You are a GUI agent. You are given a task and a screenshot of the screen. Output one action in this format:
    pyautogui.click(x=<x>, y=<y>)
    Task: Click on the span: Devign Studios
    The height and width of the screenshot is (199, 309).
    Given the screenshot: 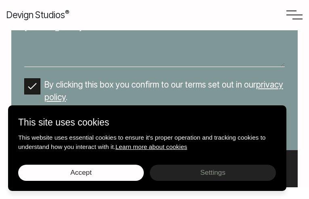 What is the action you would take?
    pyautogui.click(x=38, y=15)
    